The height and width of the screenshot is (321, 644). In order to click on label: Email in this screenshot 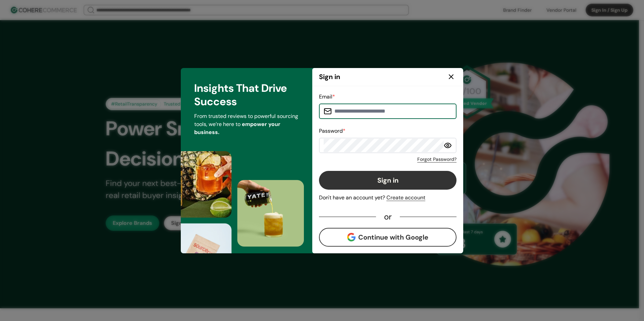, I will do `click(327, 97)`.